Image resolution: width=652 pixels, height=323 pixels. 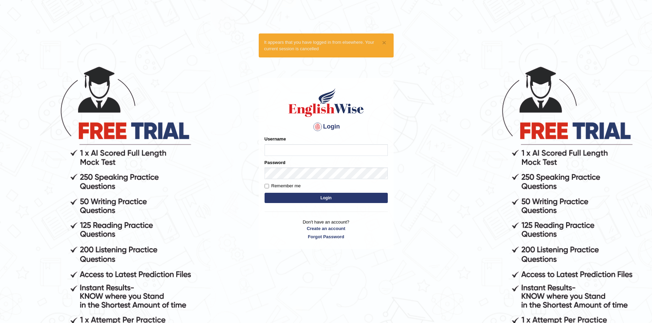 What do you see at coordinates (267, 186) in the screenshot?
I see `input: Remember me` at bounding box center [267, 186].